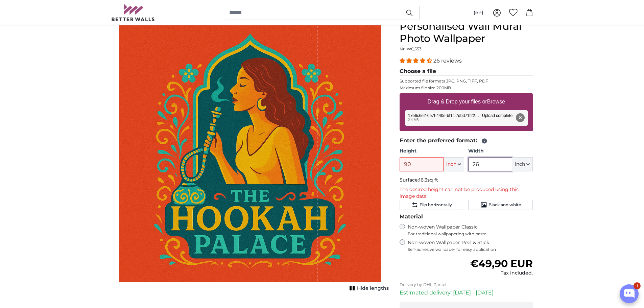 This screenshot has height=308, width=644. Describe the element at coordinates (501, 273) in the screenshot. I see `div: Tax included.` at that location.